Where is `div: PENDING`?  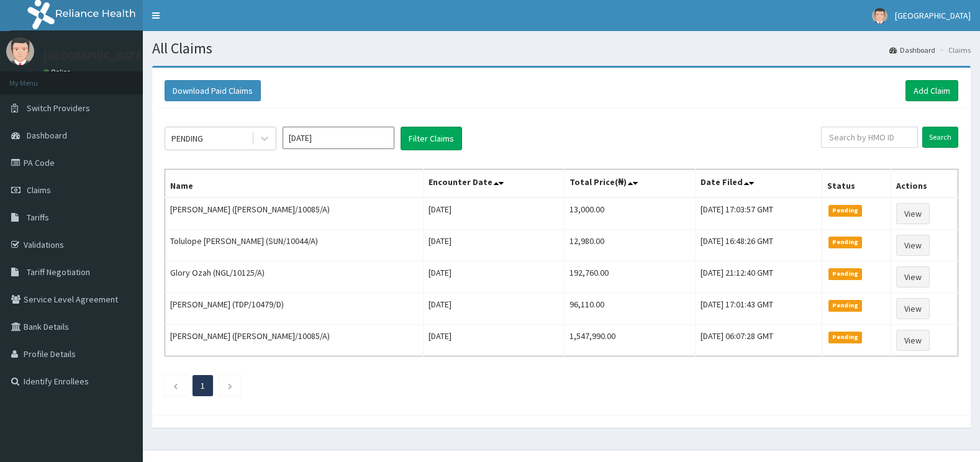 div: PENDING is located at coordinates (187, 139).